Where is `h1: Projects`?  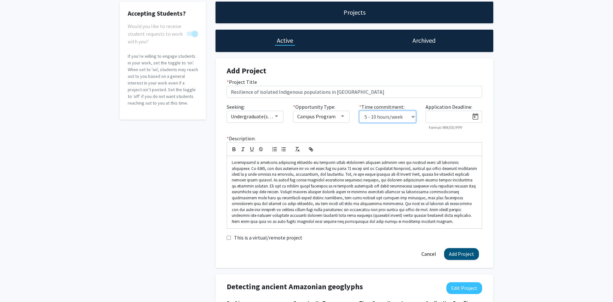 h1: Projects is located at coordinates (355, 12).